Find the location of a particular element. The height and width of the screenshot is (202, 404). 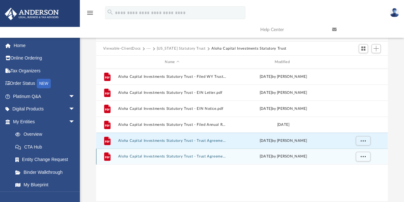

a: Tax Organizers is located at coordinates (44, 71).